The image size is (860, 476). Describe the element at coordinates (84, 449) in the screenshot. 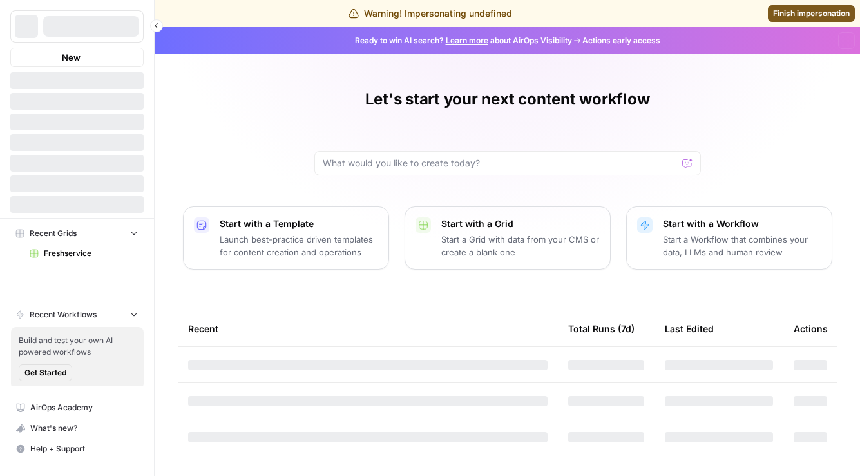

I see `span: Help + Support` at that location.